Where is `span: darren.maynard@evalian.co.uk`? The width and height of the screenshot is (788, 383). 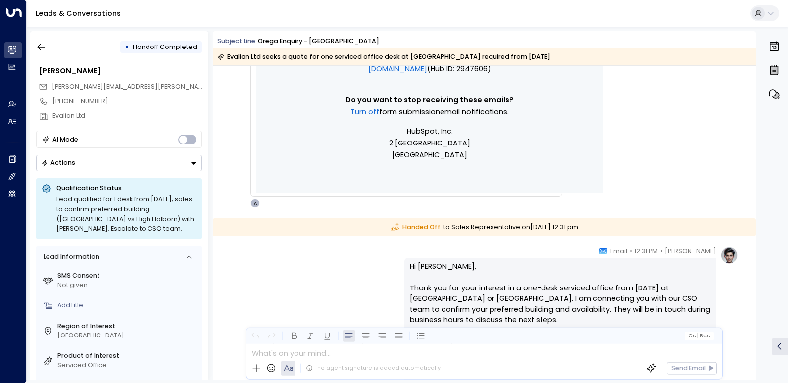
span: darren.maynard@evalian.co.uk is located at coordinates (127, 87).